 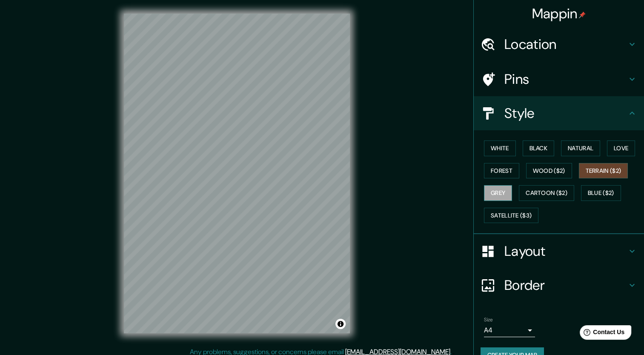 What do you see at coordinates (40, 10) in the screenshot?
I see `span: Contact Us` at bounding box center [40, 10].